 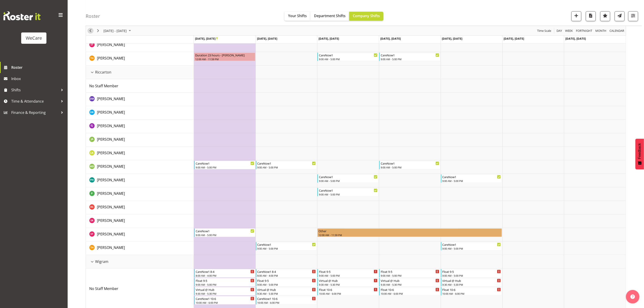 I want to click on span: Riccarton, so click(x=103, y=72).